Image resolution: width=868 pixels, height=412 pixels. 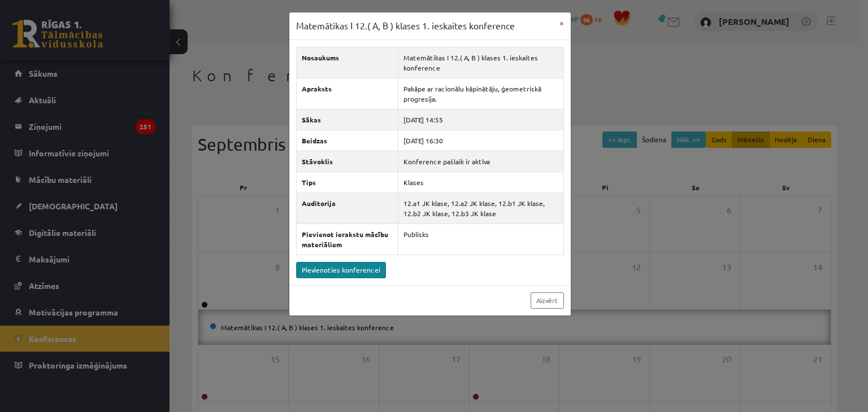 I want to click on td: 12.a1 JK klase, 12.a2 JK klase, 12.b1 JK klase, 12.b2 JK klase, 12.b3 JK klase, so click(x=481, y=208).